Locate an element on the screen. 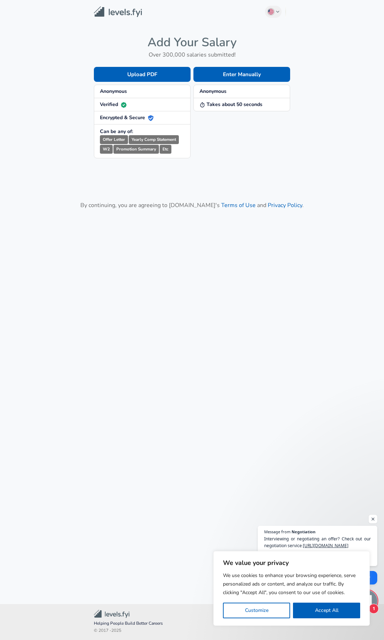 The width and height of the screenshot is (384, 640). div: Open chat is located at coordinates (367, 601).